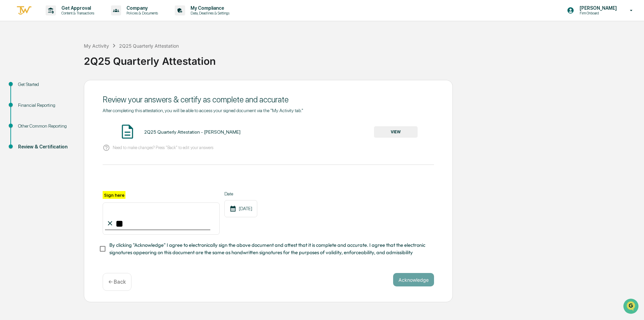 Image resolution: width=644 pixels, height=320 pixels. Describe the element at coordinates (45, 105) in the screenshot. I see `div: Financial Reporting` at that location.